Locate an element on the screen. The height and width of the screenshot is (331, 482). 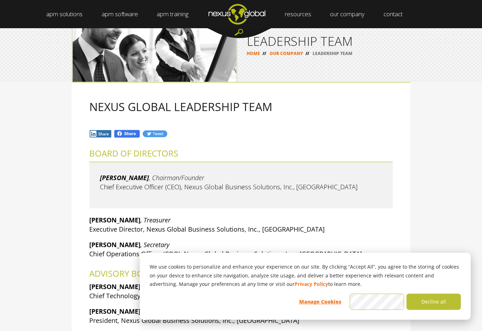
em: , Secretary is located at coordinates (155, 245).